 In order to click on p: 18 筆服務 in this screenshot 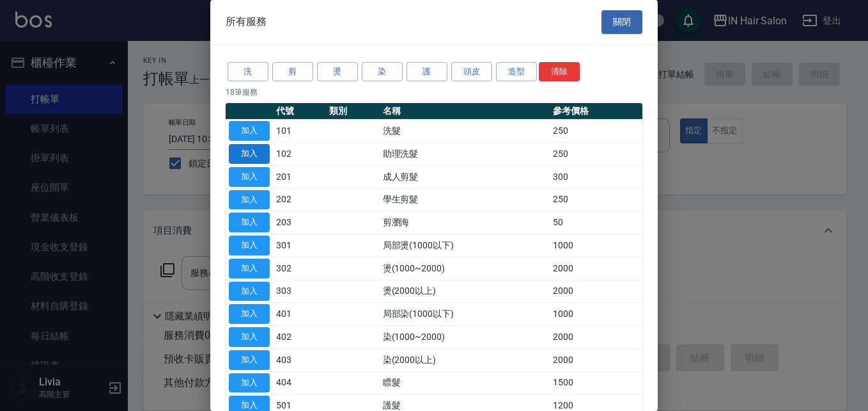, I will do `click(434, 92)`.